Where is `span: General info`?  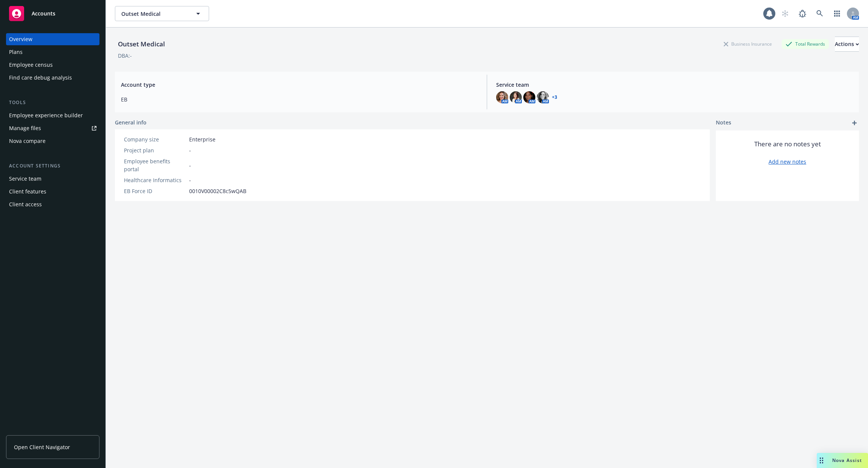 span: General info is located at coordinates (130, 122).